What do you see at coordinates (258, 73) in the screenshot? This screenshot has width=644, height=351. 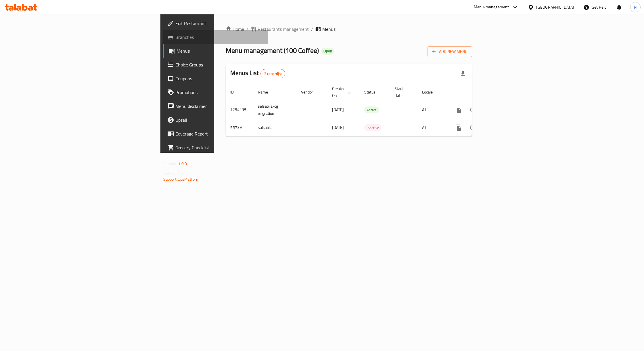 I see `h2: Menus List` at bounding box center [258, 73].